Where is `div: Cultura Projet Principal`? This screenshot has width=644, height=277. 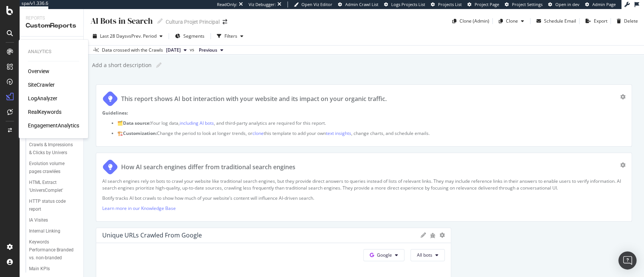 div: Cultura Projet Principal is located at coordinates (192, 22).